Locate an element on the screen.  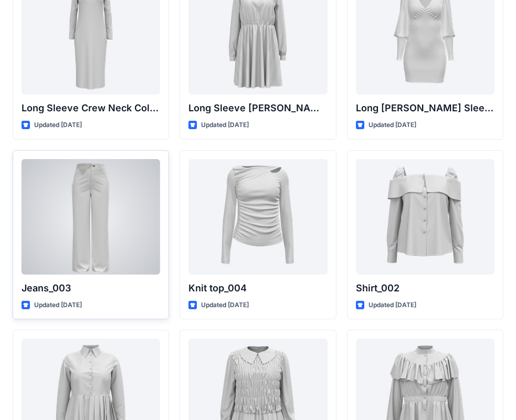
a: Knit top_004 is located at coordinates (258, 217).